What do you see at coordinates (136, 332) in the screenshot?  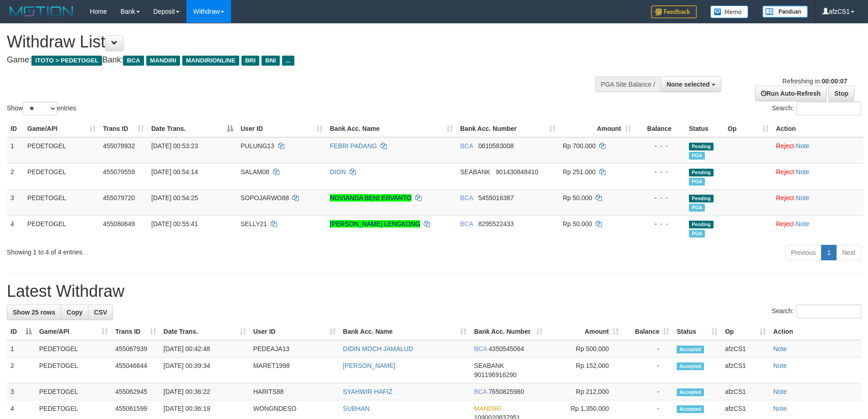 I see `th: Trans ID: activate to sort column ascending` at bounding box center [136, 332].